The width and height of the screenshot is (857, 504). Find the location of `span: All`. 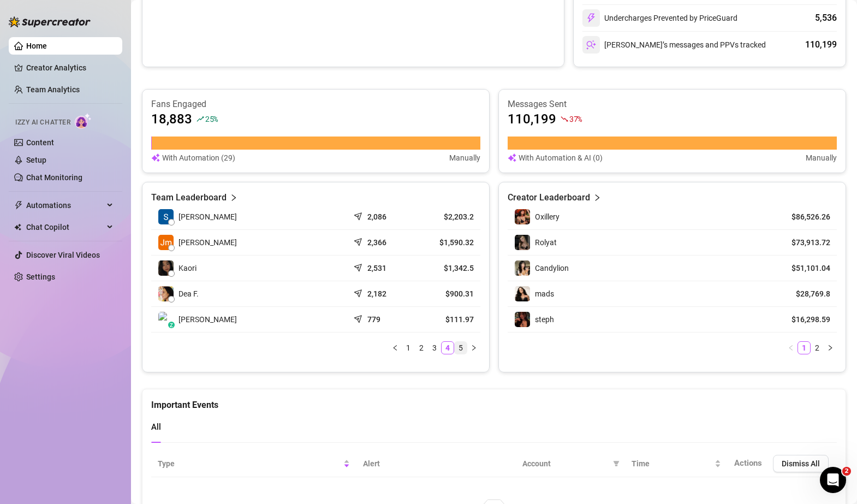

span: All is located at coordinates (156, 427).